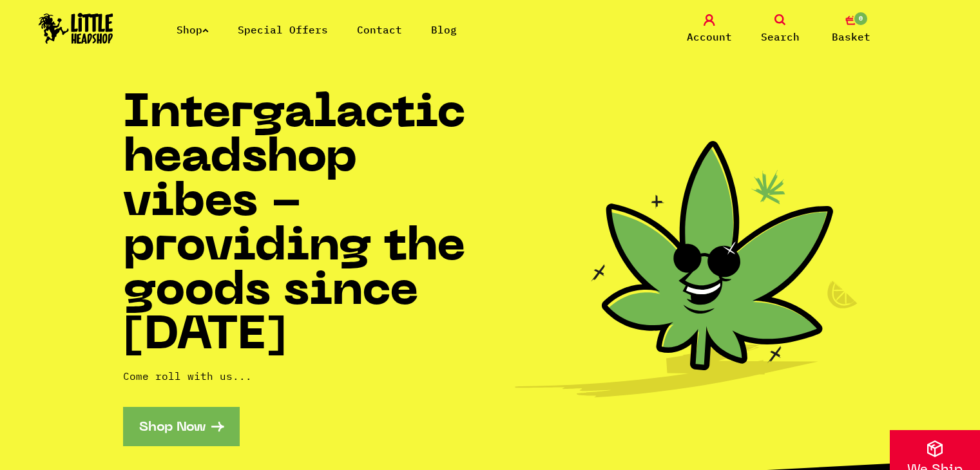 Image resolution: width=980 pixels, height=470 pixels. What do you see at coordinates (780, 29) in the screenshot?
I see `a: Search` at bounding box center [780, 29].